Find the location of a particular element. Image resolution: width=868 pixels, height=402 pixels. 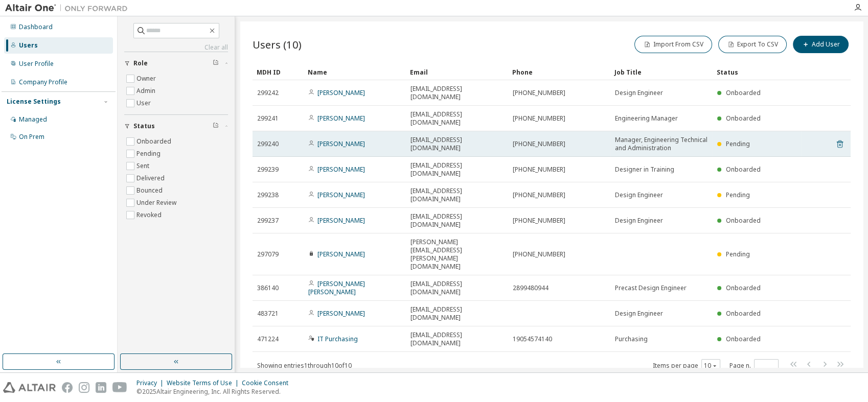

button: Role is located at coordinates (176, 64).